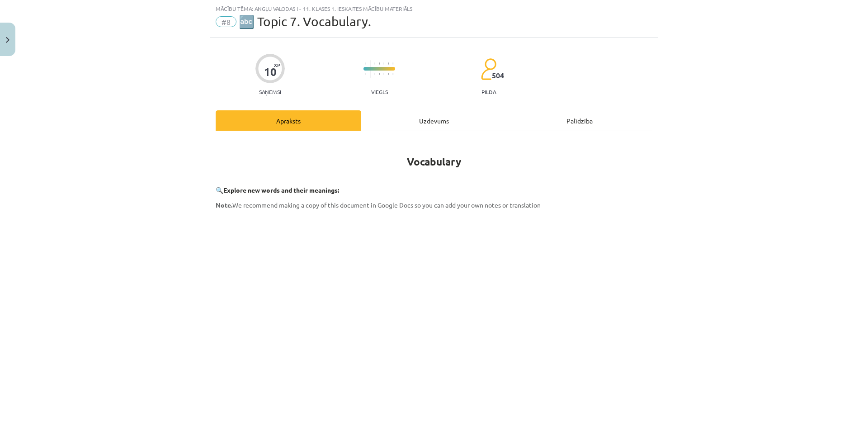 This screenshot has height=431, width=868. Describe the element at coordinates (281, 190) in the screenshot. I see `strong: Explore new words and their meanings:` at that location.